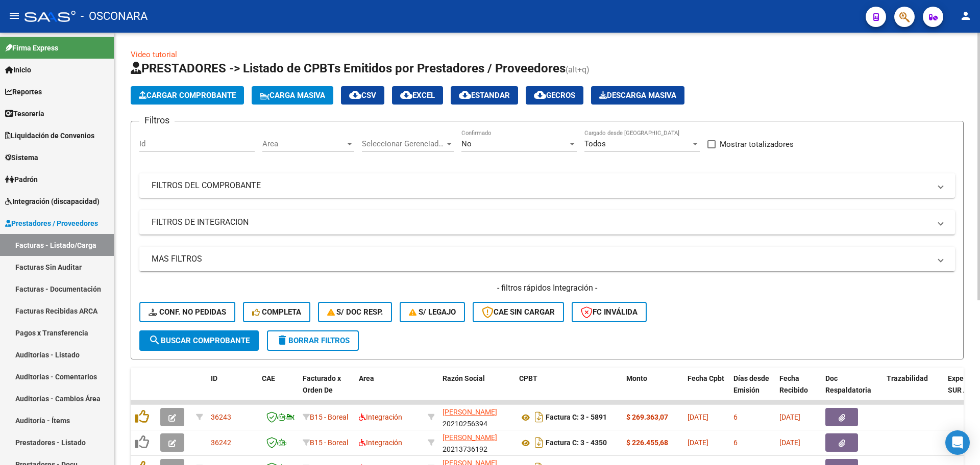 Image resolution: width=980 pixels, height=465 pixels. I want to click on span: Firma Express, so click(32, 48).